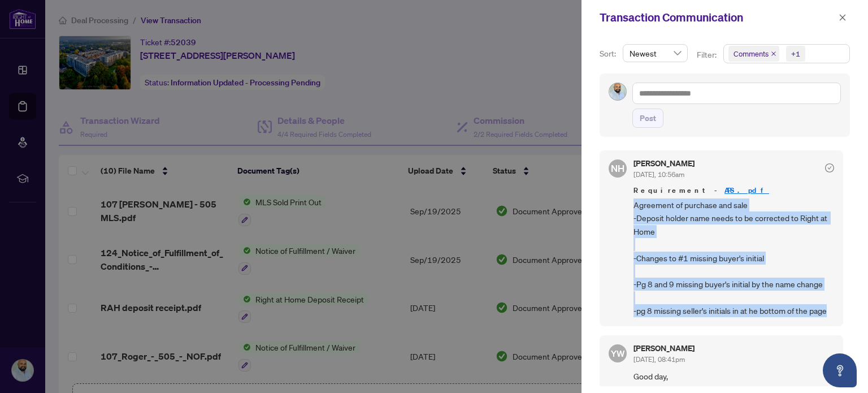  What do you see at coordinates (734, 190) in the screenshot?
I see `span: Requirement -` at bounding box center [734, 190].